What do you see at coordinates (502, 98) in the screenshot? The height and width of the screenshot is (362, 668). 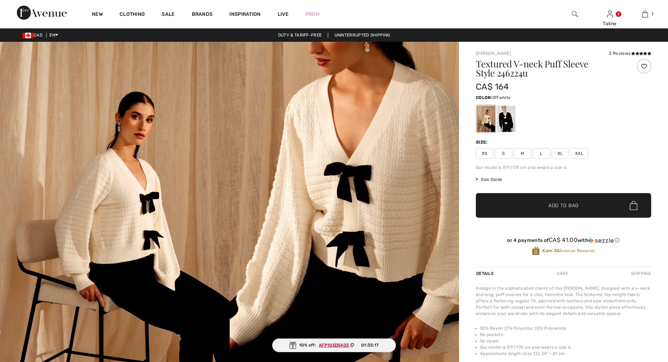 I see `span: Offwhite` at bounding box center [502, 98].